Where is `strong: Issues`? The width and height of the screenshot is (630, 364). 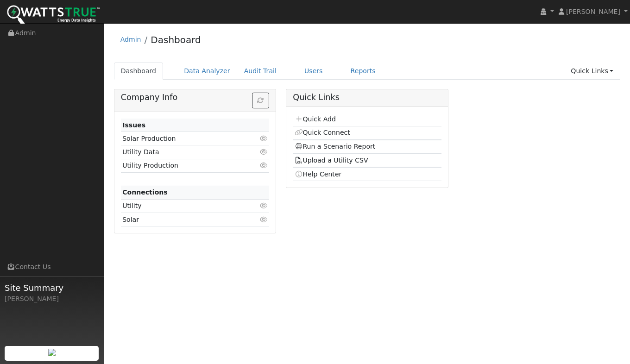
strong: Issues is located at coordinates (134, 125).